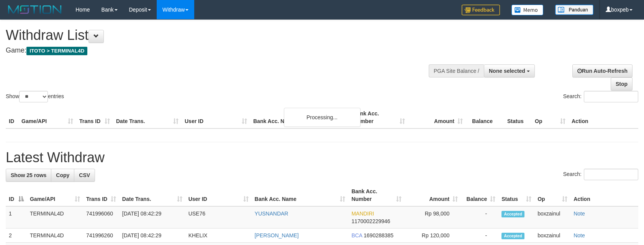 This screenshot has width=644, height=245. I want to click on a: Show 25 rows, so click(29, 175).